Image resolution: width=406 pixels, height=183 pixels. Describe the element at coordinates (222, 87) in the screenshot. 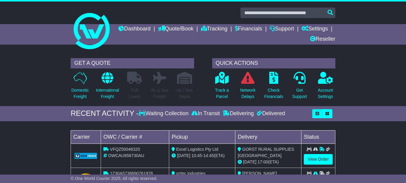

I see `a: Track aParcel` at that location.